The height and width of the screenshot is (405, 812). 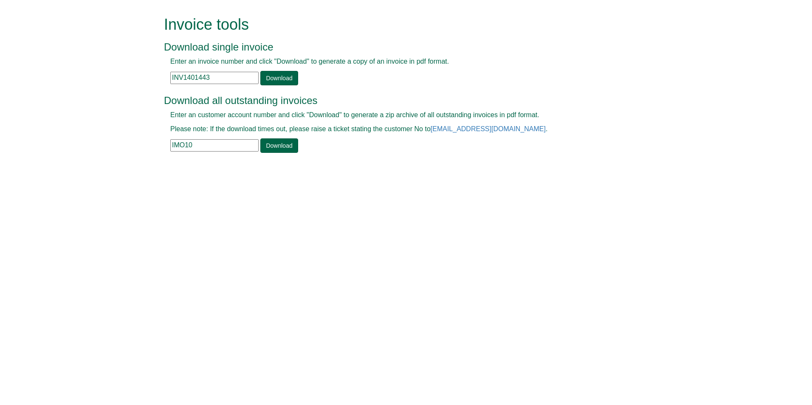 What do you see at coordinates (396, 47) in the screenshot?
I see `h3: Download single invoice` at bounding box center [396, 47].